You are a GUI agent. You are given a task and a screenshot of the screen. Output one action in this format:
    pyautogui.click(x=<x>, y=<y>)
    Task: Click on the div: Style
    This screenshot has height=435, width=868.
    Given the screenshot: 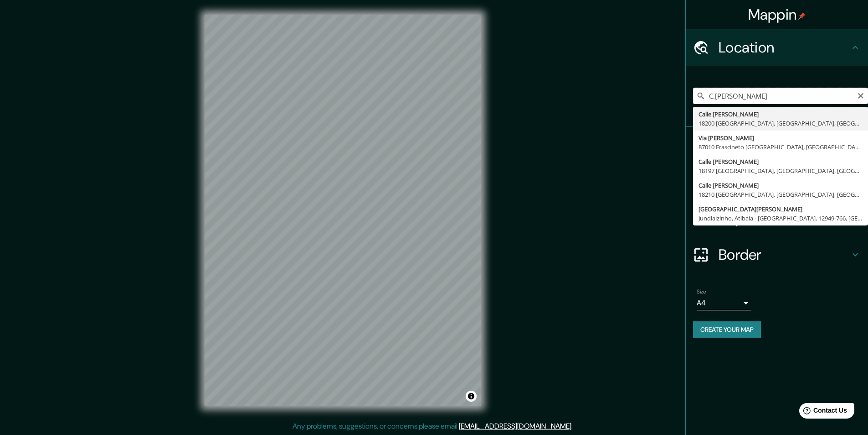 What is the action you would take?
    pyautogui.click(x=777, y=181)
    